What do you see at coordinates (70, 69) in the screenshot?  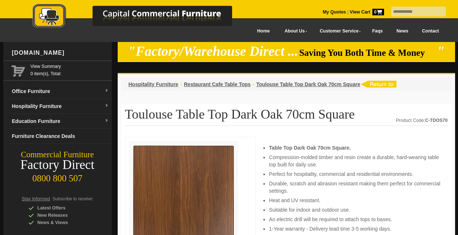 I see `span: 0 item(s), Total:` at bounding box center [70, 69].